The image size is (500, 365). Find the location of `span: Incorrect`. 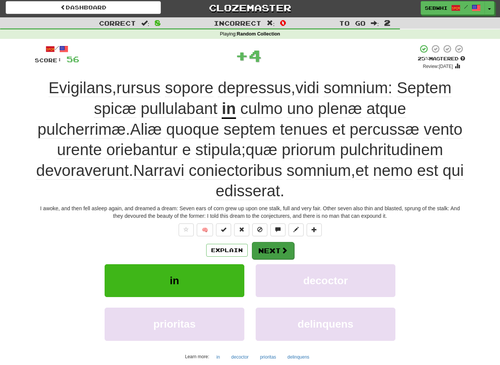

span: Incorrect is located at coordinates (238, 23).